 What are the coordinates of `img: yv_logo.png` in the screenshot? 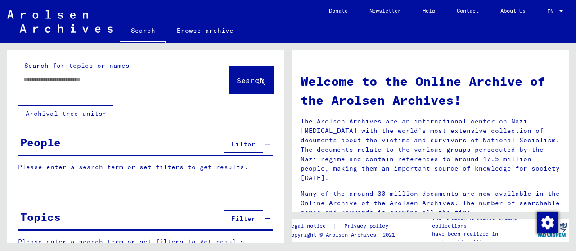 It's located at (551, 230).